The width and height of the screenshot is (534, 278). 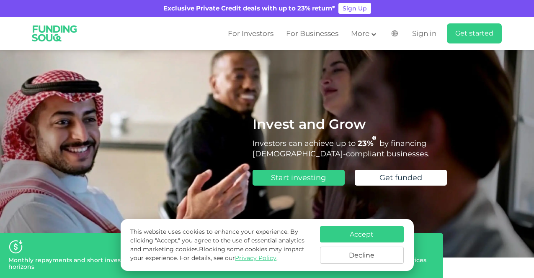 I want to click on span: More, so click(x=360, y=34).